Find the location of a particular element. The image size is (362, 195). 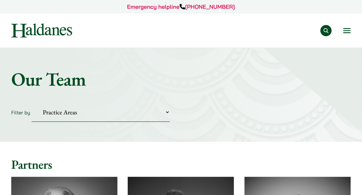

h1: Our Team is located at coordinates (181, 79).